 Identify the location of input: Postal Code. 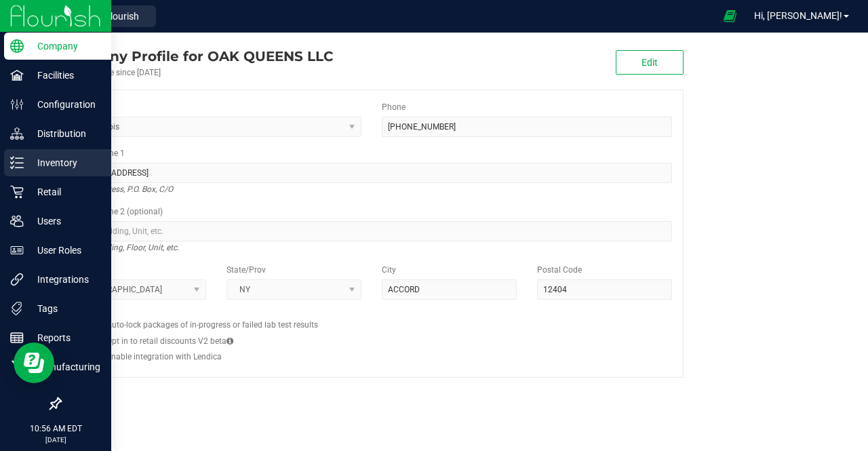
(604, 289).